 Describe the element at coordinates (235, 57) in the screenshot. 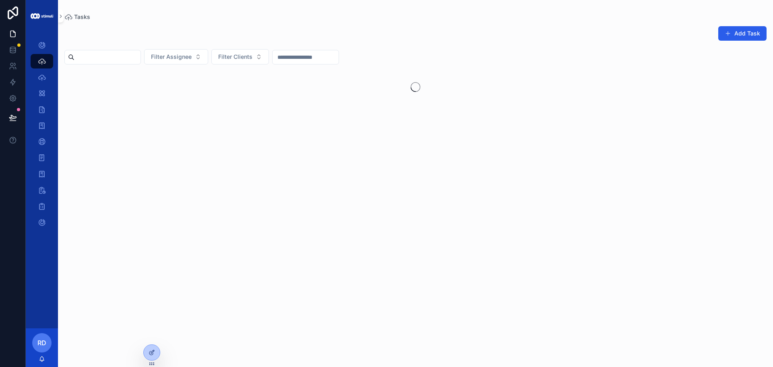

I see `span: Filter Clients` at that location.